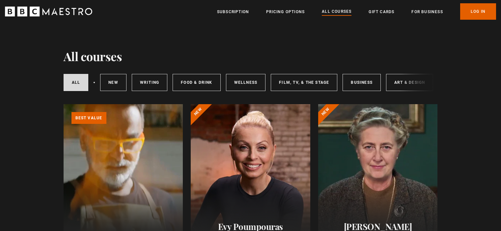 This screenshot has width=501, height=231. What do you see at coordinates (336, 12) in the screenshot?
I see `a: All Courses` at bounding box center [336, 12].